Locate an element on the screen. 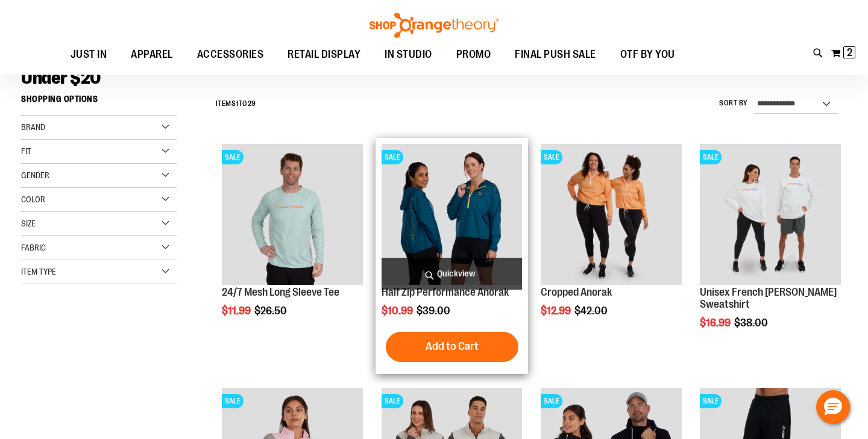 Image resolution: width=868 pixels, height=439 pixels. a: Cropped Anorak is located at coordinates (576, 292).